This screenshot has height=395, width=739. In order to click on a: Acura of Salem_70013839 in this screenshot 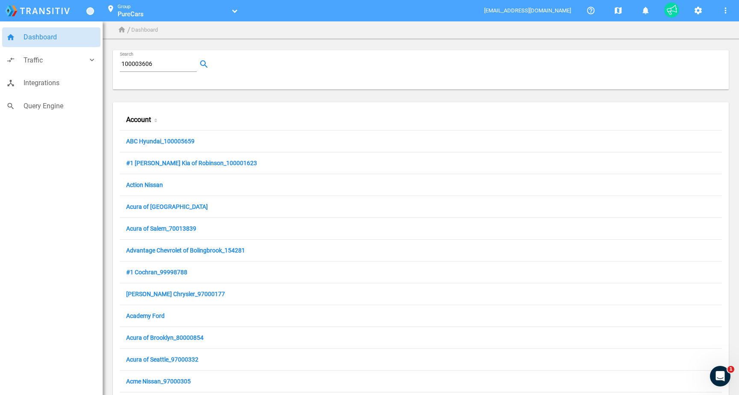, I will do `click(161, 229)`.